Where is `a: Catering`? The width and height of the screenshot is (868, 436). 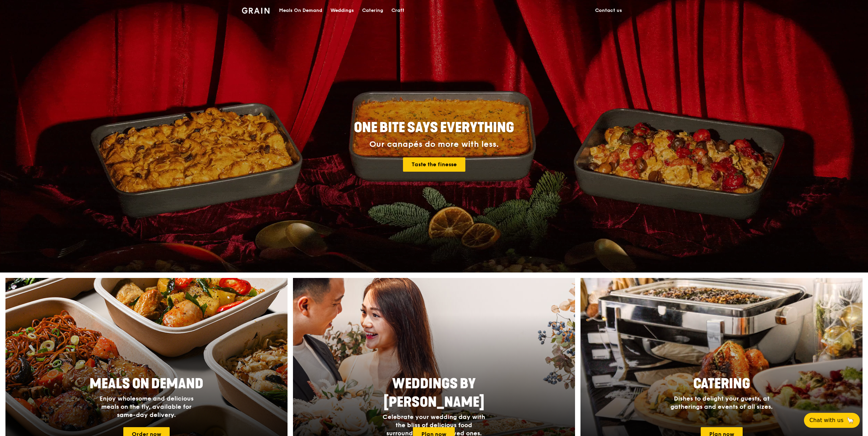 a: Catering is located at coordinates (373, 11).